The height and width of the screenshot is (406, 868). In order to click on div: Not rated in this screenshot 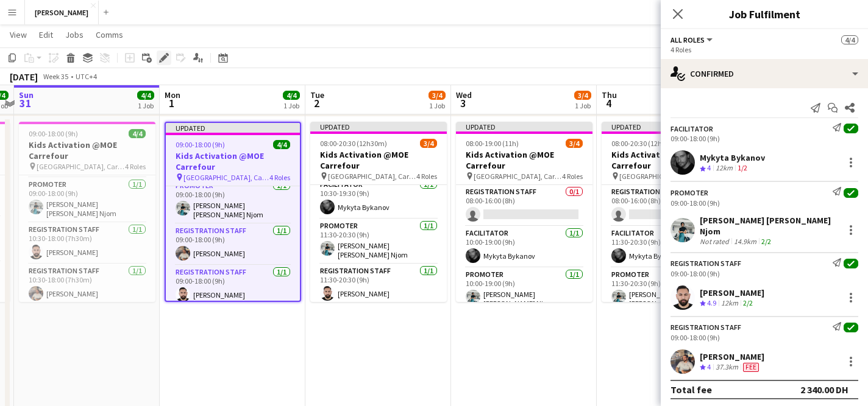, I will do `click(715, 241)`.